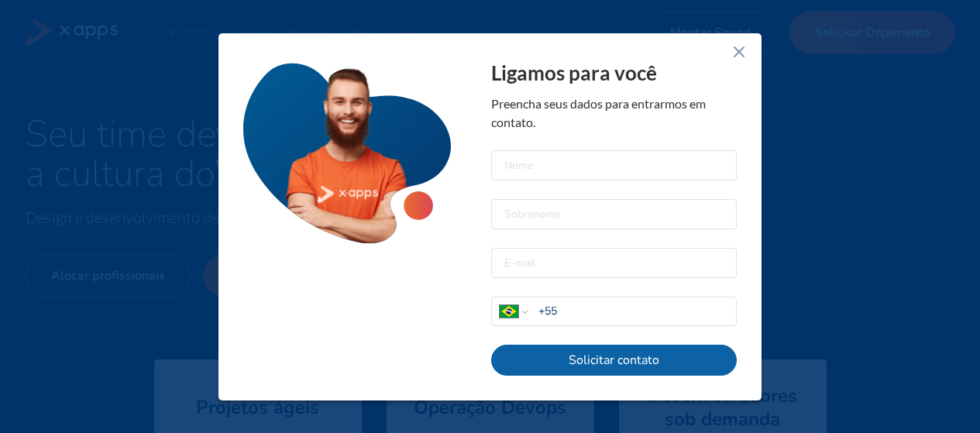  Describe the element at coordinates (614, 113) in the screenshot. I see `div: Preencha seus dados para entrarmos em contato.` at that location.